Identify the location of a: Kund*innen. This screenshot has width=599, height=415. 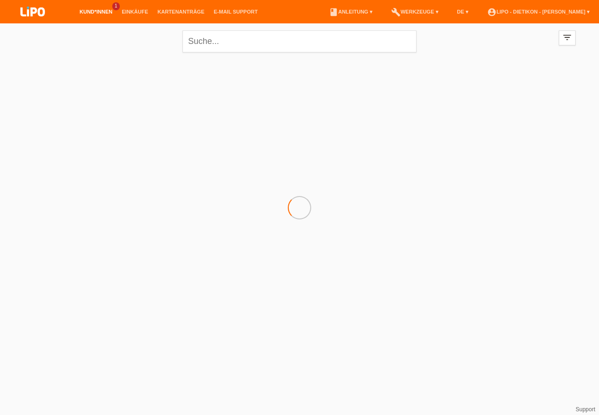
(96, 12).